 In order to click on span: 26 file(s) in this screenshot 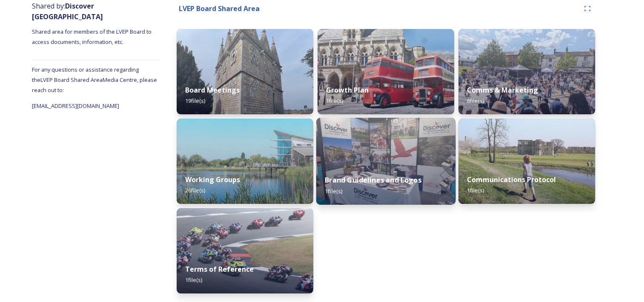, I will do `click(195, 190)`.